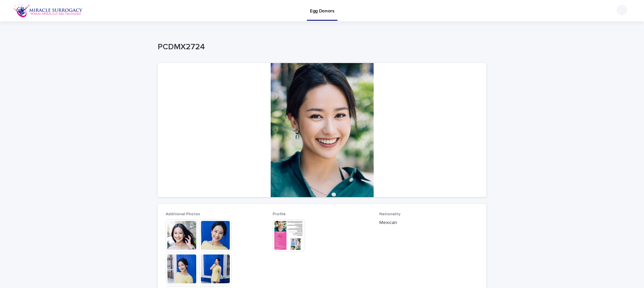 The width and height of the screenshot is (644, 288). I want to click on span: Additional Photos, so click(182, 214).